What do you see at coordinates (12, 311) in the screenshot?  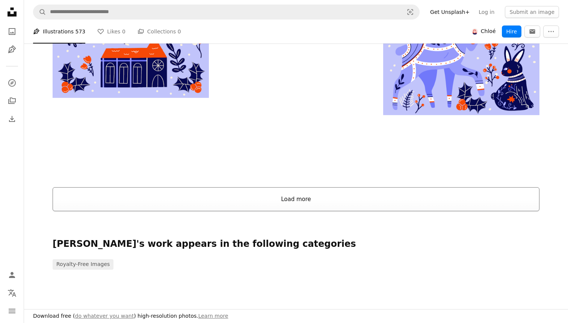 I see `button: Menu` at bounding box center [12, 311].